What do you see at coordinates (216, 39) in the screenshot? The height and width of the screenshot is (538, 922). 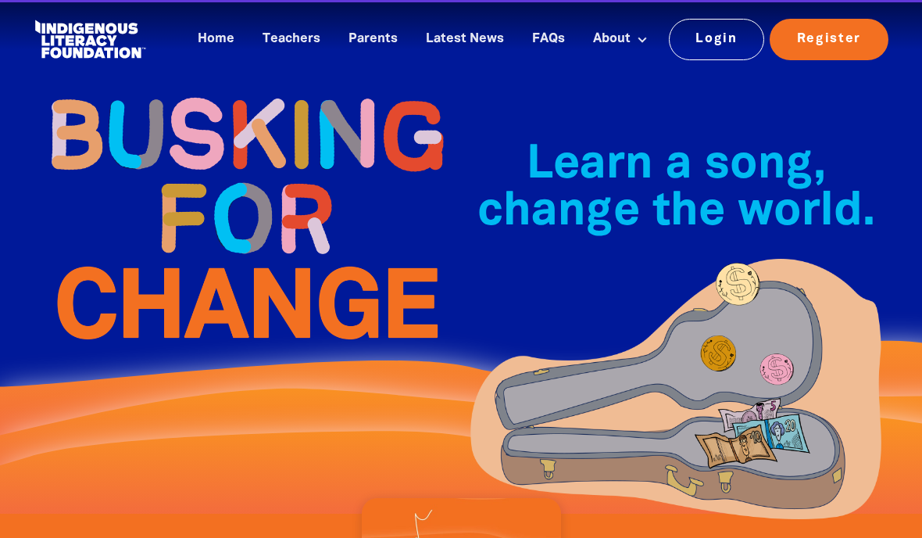 I see `a: Home` at bounding box center [216, 39].